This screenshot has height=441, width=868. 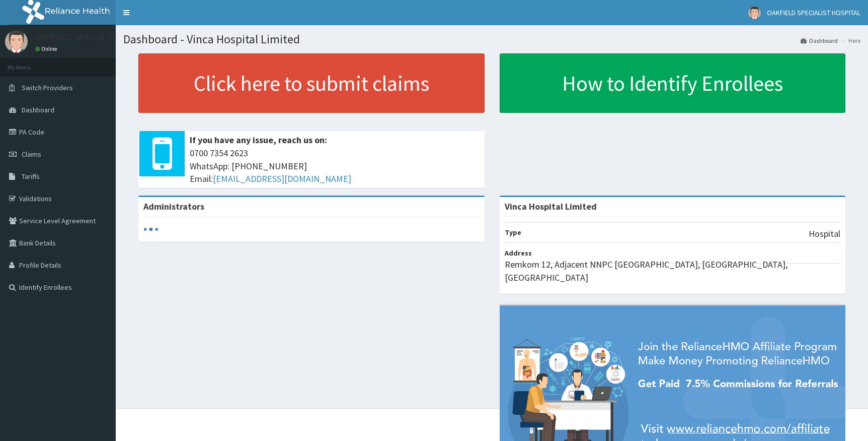 I want to click on b: Type, so click(x=513, y=232).